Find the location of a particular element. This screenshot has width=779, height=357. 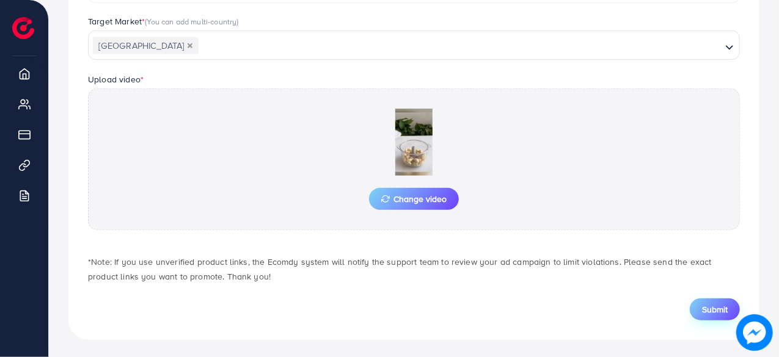

img: Preview Image is located at coordinates (414, 142).